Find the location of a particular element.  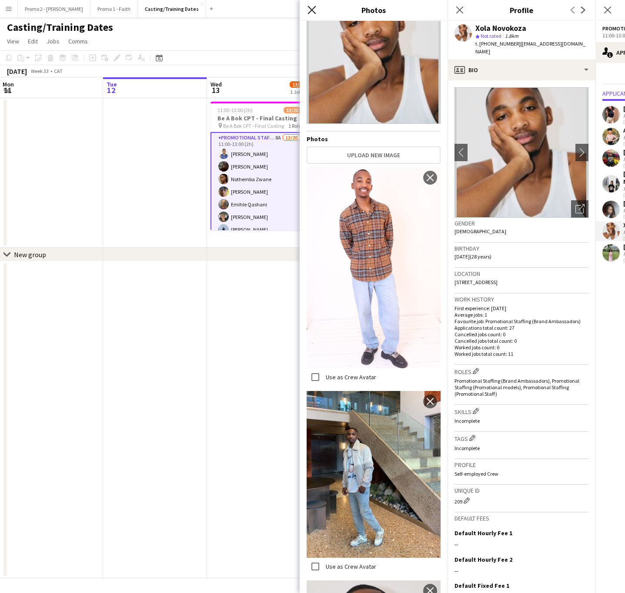

span: Promotional Staffing (Brand Ambassadors), Promotional Staffing (Promotional models), Promotional ... is located at coordinates (516, 387).